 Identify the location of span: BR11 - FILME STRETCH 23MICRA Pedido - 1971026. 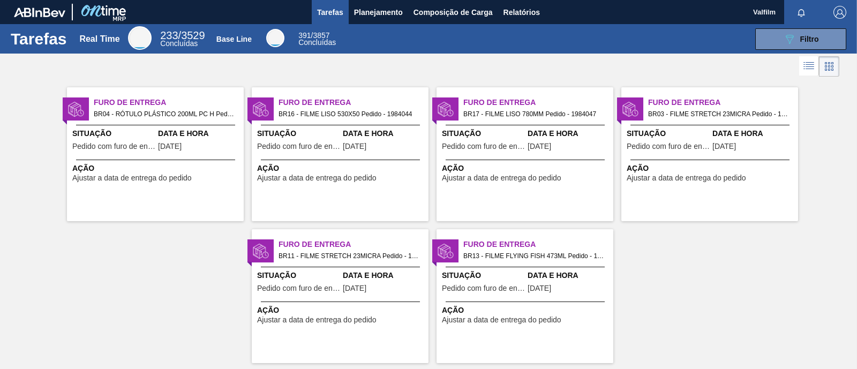
(349, 256).